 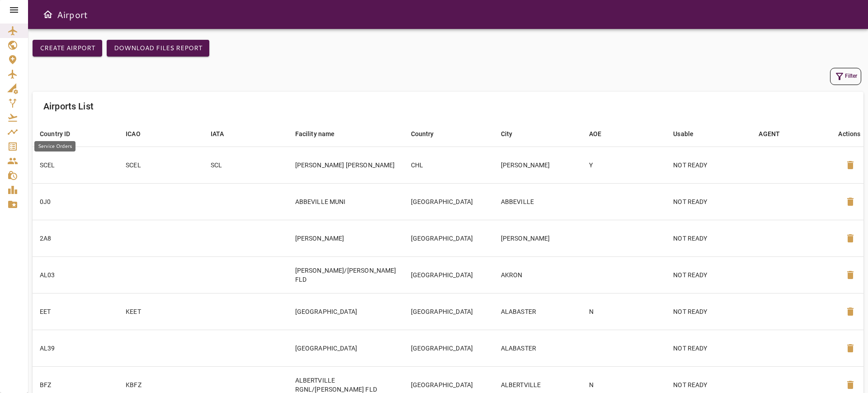 I want to click on span: Country, so click(x=428, y=134).